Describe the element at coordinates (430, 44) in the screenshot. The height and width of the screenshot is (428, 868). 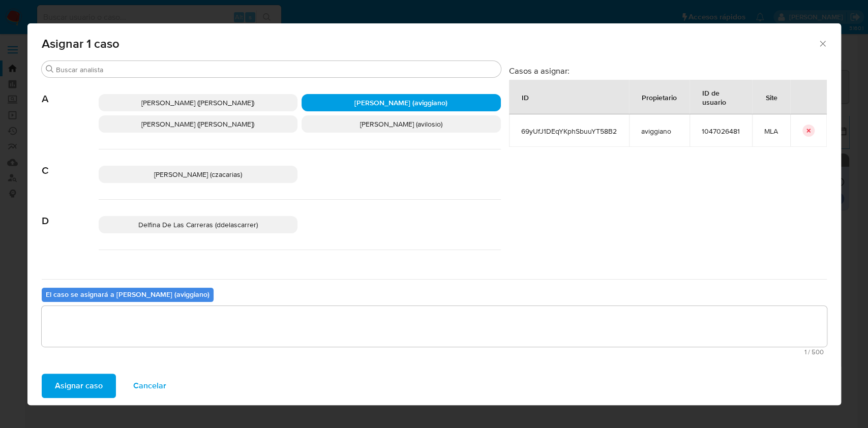
I see `span: Asignar 1 caso` at that location.